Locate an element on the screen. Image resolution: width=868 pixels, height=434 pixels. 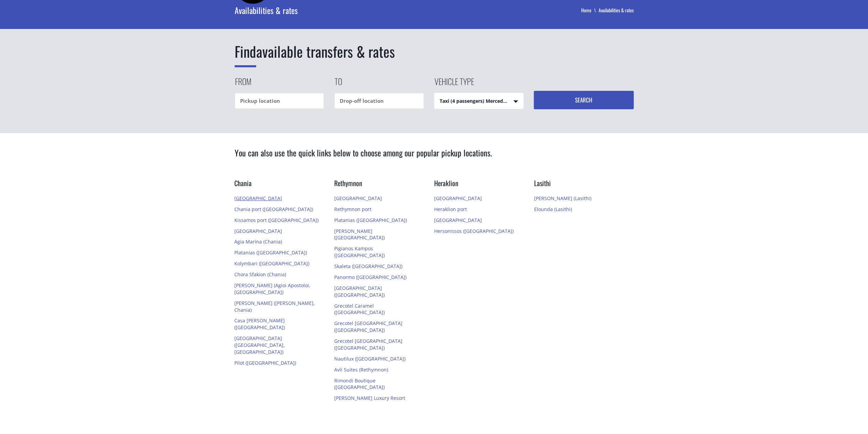
label: Vehicle type is located at coordinates (454, 84).